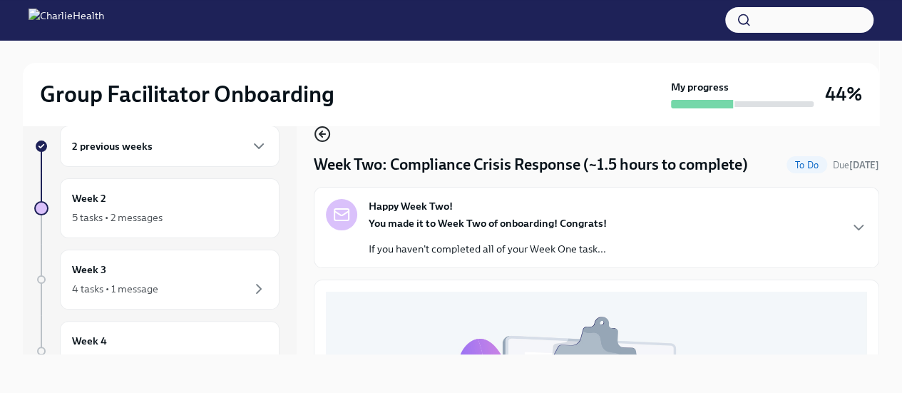 This screenshot has height=393, width=902. I want to click on div: 5 tasks • 2 messages, so click(117, 218).